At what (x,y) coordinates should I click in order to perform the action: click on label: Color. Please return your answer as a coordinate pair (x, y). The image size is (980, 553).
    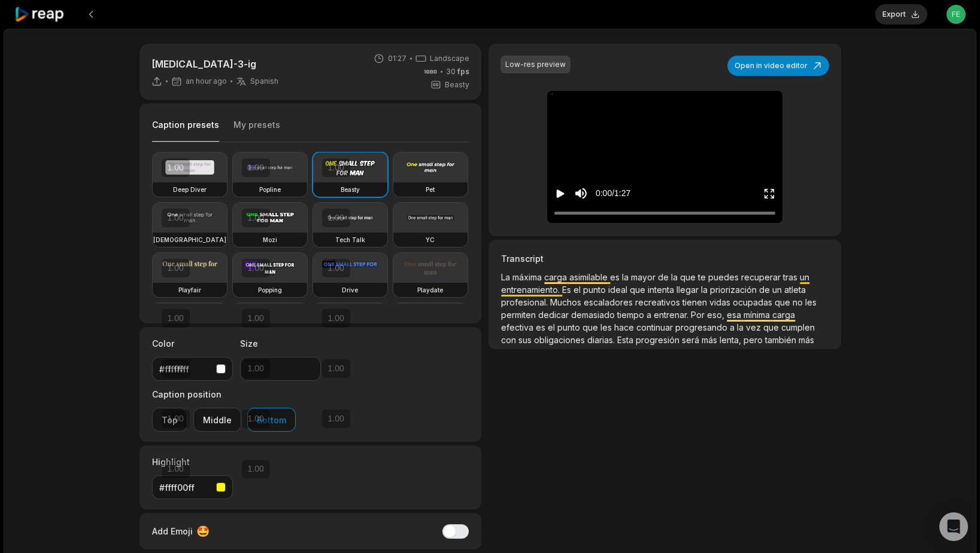
    Looking at the image, I should click on (192, 343).